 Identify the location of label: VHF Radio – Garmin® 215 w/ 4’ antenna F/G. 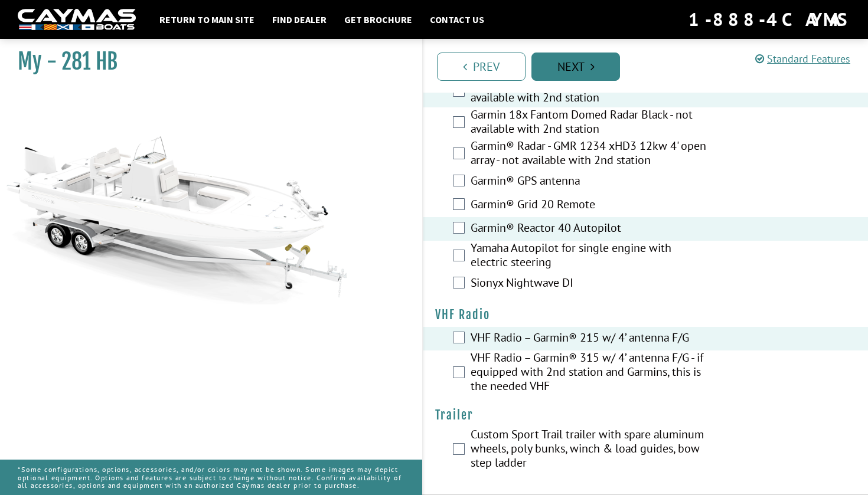
(590, 339).